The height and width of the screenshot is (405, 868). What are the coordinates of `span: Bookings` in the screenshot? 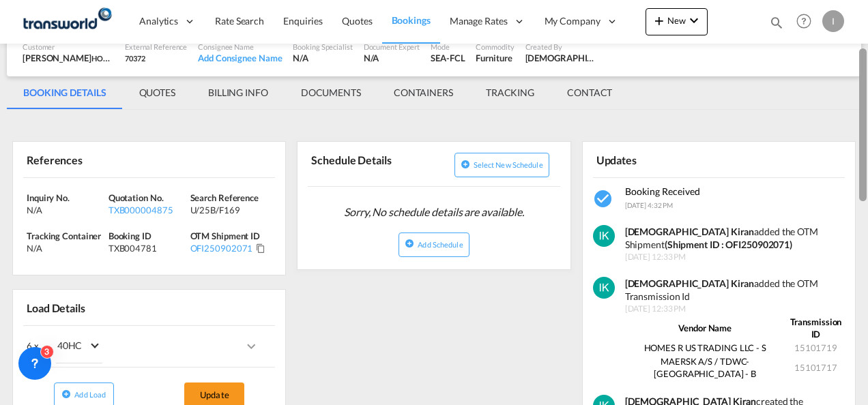 It's located at (411, 20).